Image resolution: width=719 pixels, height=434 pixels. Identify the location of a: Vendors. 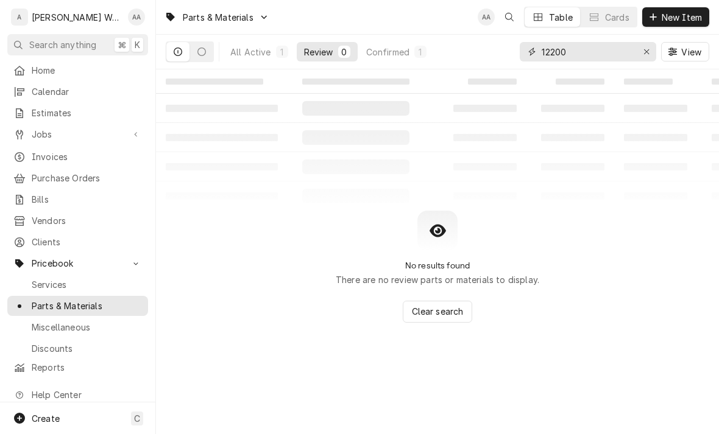
(77, 221).